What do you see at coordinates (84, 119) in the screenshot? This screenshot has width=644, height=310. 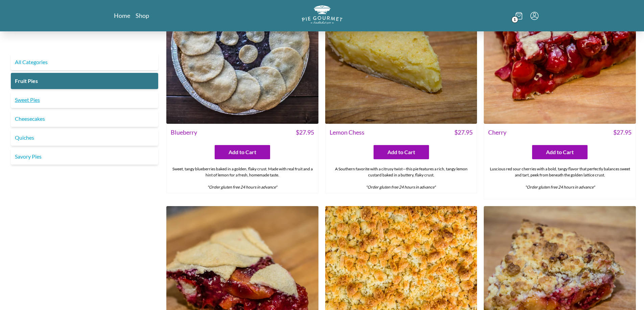 I see `a: Cheesecakes` at bounding box center [84, 119].